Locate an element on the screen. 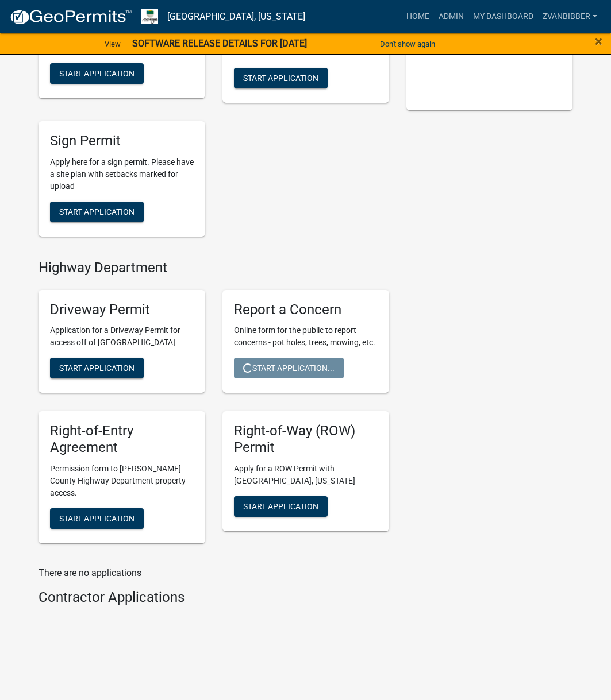  span: Start Application... is located at coordinates (289, 369).